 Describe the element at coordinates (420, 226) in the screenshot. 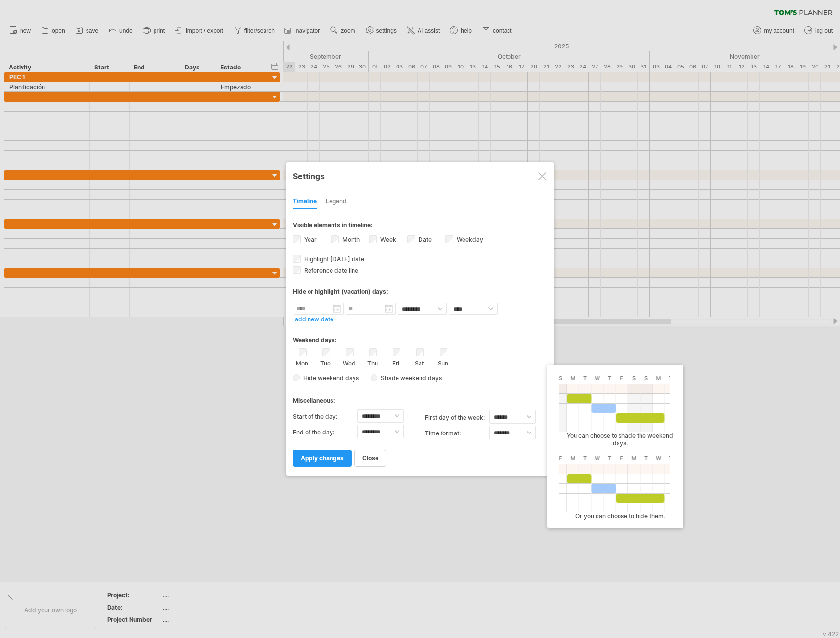

I see `div: Visible elements in timeline:` at that location.